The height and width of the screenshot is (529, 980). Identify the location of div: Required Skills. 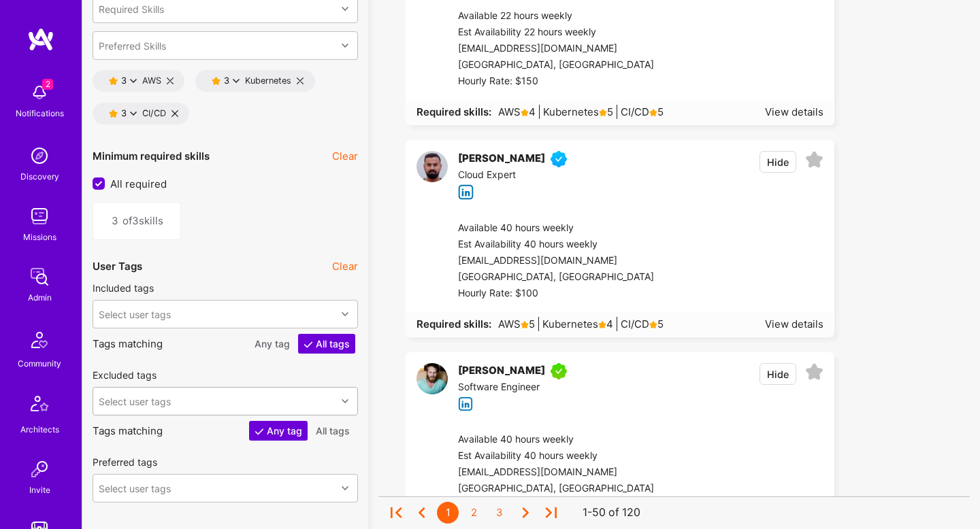
(131, 8).